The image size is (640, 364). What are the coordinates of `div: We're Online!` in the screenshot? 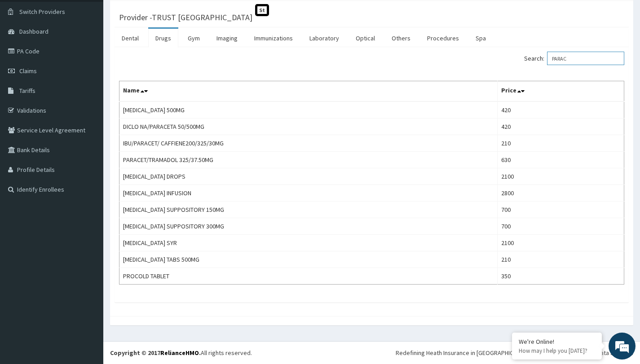 It's located at (557, 341).